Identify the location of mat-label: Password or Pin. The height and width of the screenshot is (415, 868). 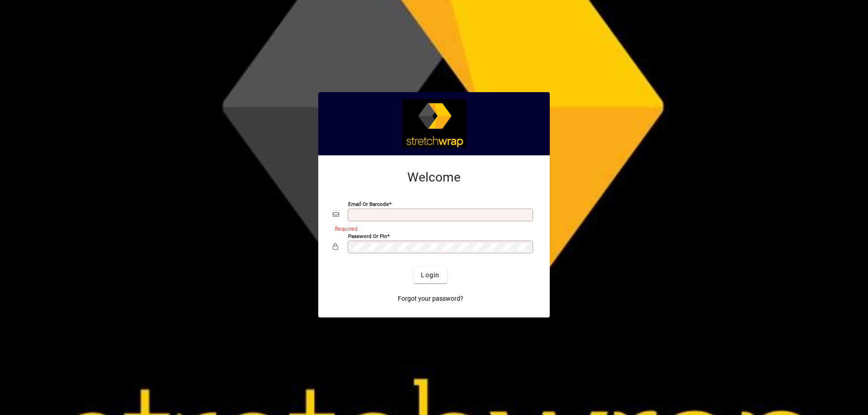
(367, 237).